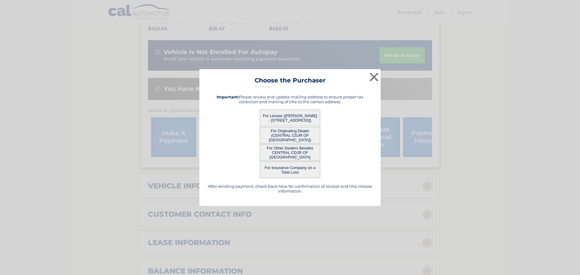  Describe the element at coordinates (290, 189) in the screenshot. I see `h5: After sending payment, check back here for confirmation of receipt and title release information.` at that location.